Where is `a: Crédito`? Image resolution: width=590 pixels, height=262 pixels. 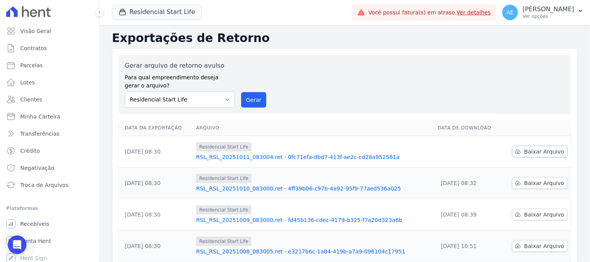 a: Crédito is located at coordinates (49, 151).